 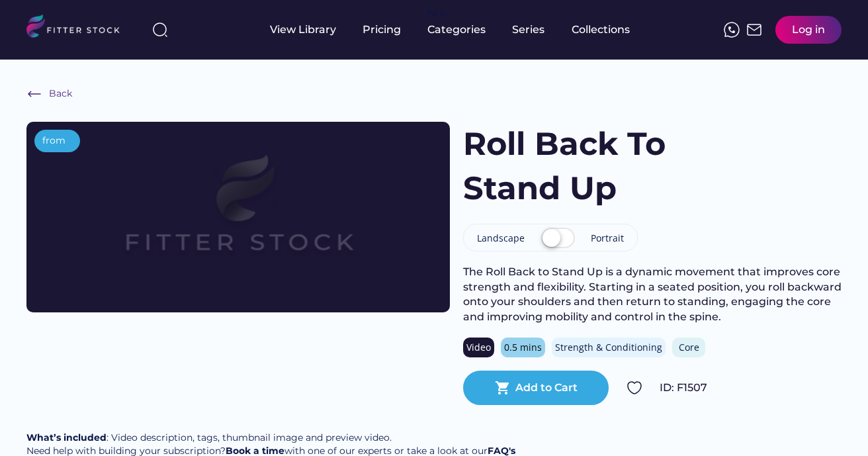 I want to click on button: shopping_cart, so click(x=502, y=388).